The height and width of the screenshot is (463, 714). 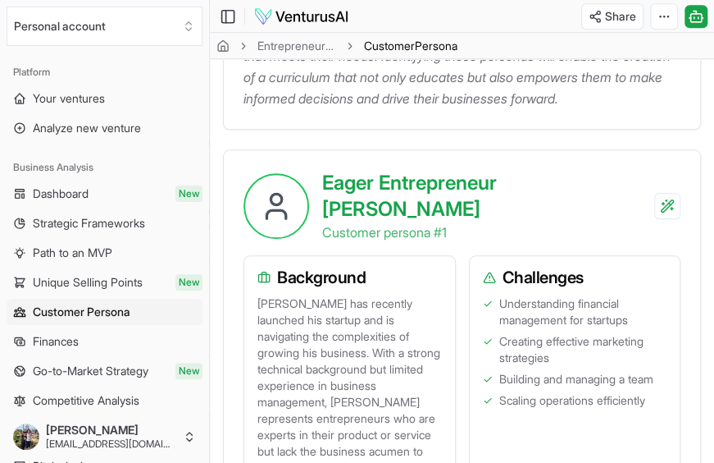 I want to click on span: CustomerPersona, so click(x=411, y=46).